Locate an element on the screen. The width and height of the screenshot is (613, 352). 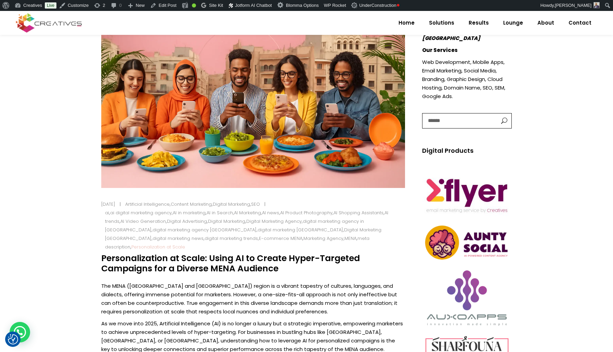
a: Digital Marketing Agency is located at coordinates (274, 221).